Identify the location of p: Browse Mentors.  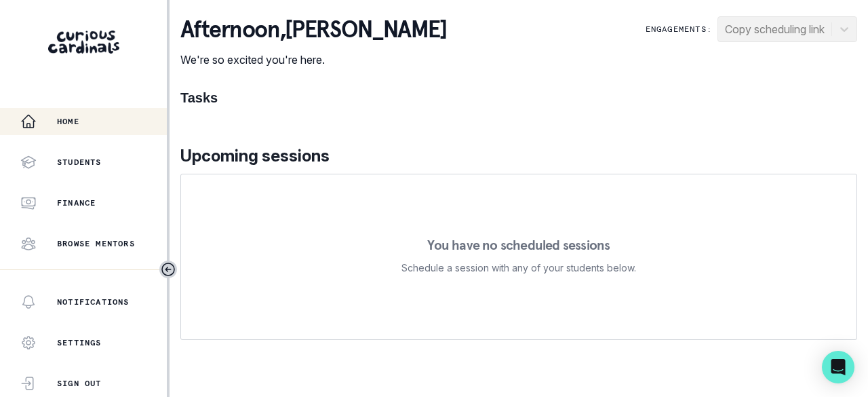
(96, 243).